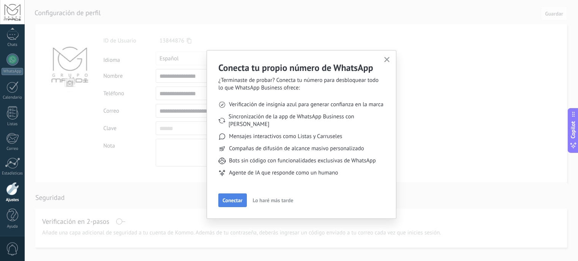  What do you see at coordinates (306, 105) in the screenshot?
I see `span: Verificación de insignia azul para generar confianza en la marca` at bounding box center [306, 105].